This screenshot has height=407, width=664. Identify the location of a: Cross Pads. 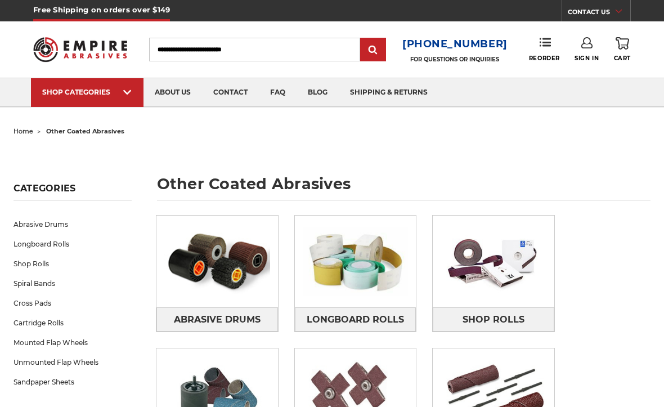
(73, 303).